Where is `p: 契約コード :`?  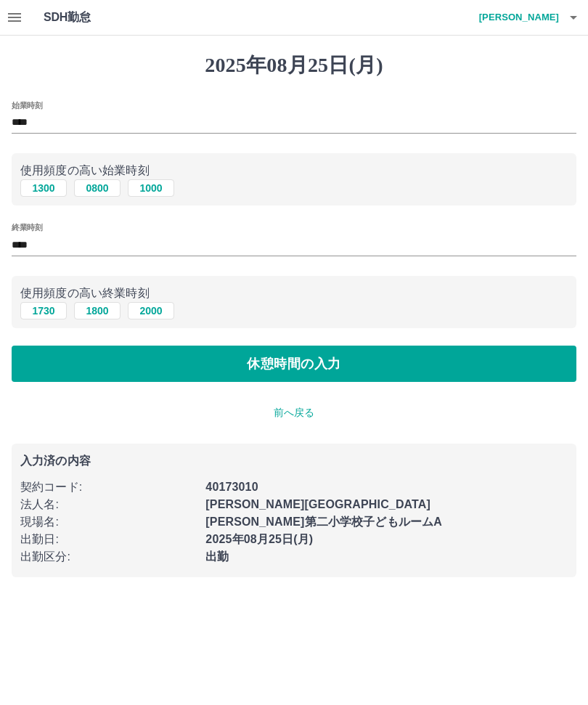
p: 契約コード : is located at coordinates (108, 487).